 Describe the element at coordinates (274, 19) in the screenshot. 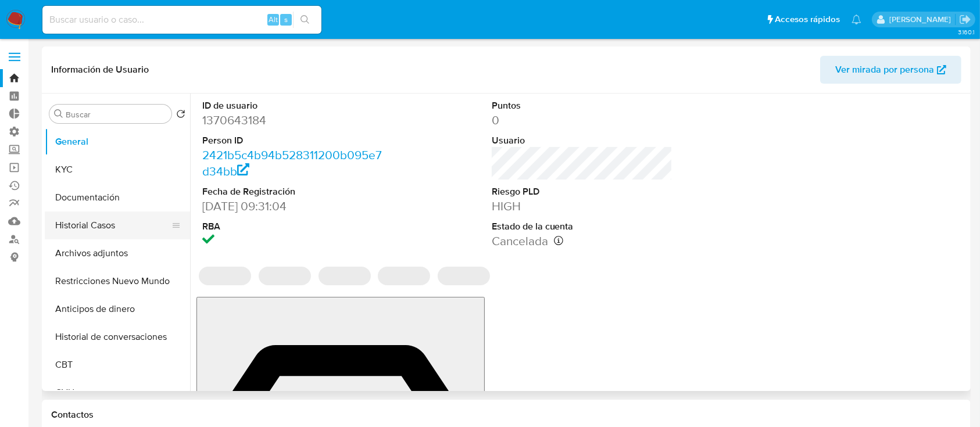

I see `span: Alt` at that location.